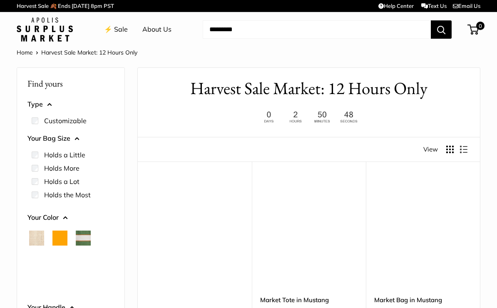 The width and height of the screenshot is (497, 308). What do you see at coordinates (309, 88) in the screenshot?
I see `h1: Harvest Sale Market: 12 Hours Only` at bounding box center [309, 88].